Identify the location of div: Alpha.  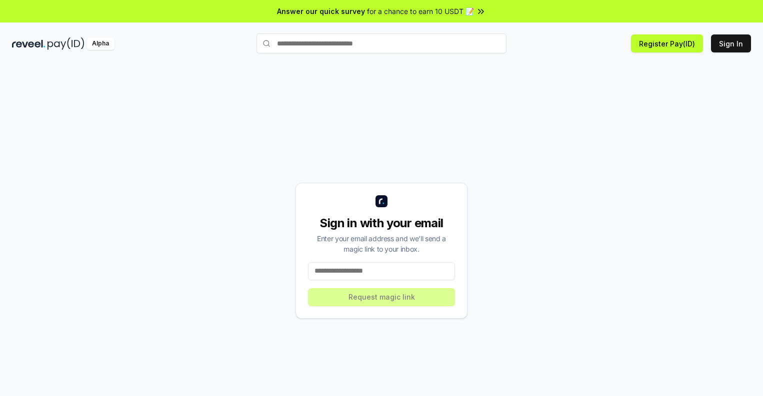
(100, 43).